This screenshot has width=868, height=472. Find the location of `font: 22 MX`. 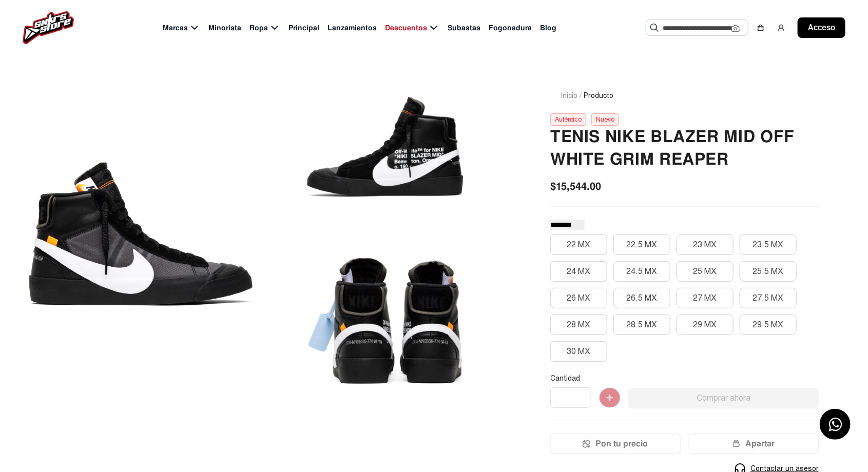

font: 22 MX is located at coordinates (579, 245).